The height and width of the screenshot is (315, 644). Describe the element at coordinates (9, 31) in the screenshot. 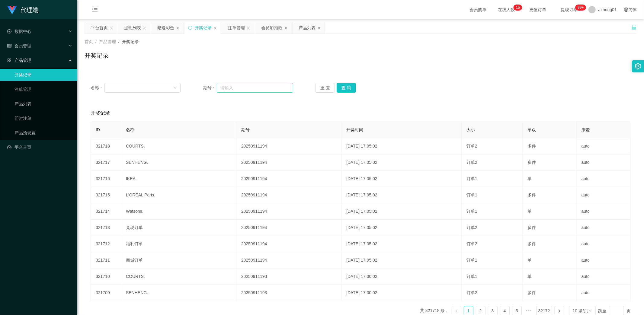

I see `i: 图标: check-circle-o` at that location.